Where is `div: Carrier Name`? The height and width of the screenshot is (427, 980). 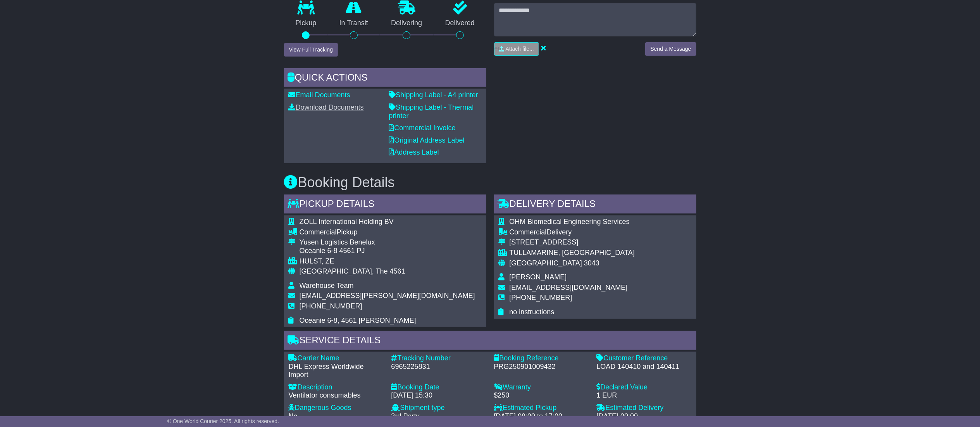
div: Carrier Name is located at coordinates (336, 359).